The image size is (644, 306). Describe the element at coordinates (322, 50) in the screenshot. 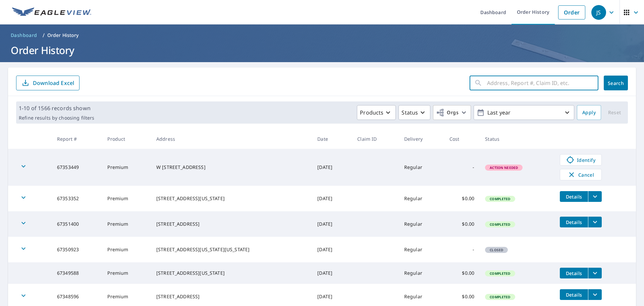

I see `h1: Order History` at that location.